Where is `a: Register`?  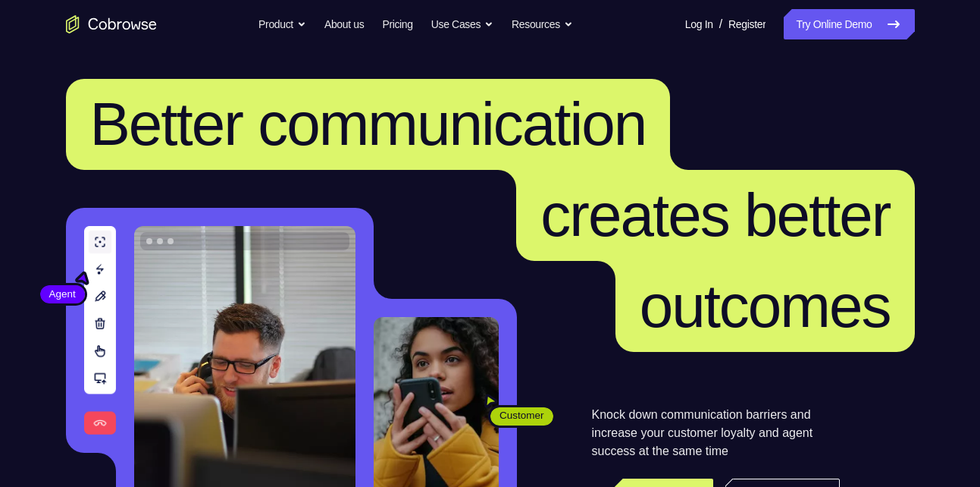 a: Register is located at coordinates (746, 24).